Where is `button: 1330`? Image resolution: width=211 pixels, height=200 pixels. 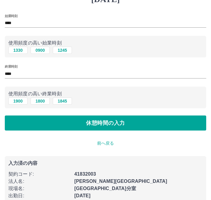
button: 1330 is located at coordinates (18, 50).